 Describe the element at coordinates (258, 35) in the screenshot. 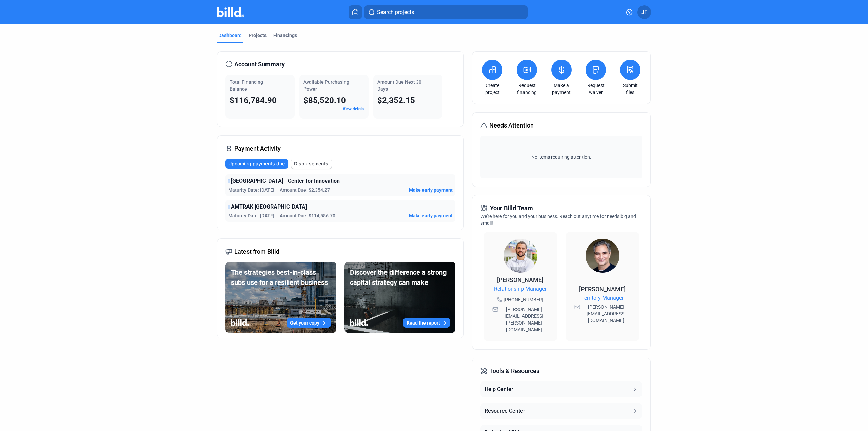

I see `div: Projects` at that location.